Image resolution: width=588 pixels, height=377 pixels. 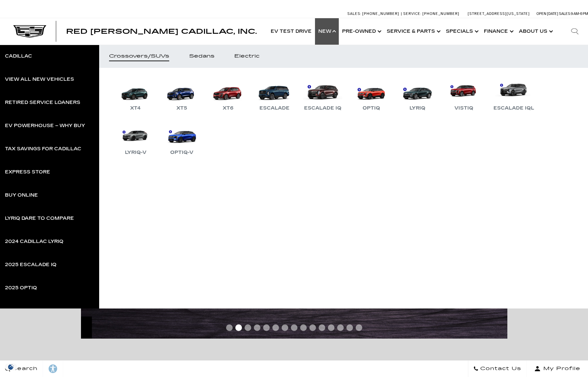 I want to click on button: Open user profile menu, so click(x=557, y=369).